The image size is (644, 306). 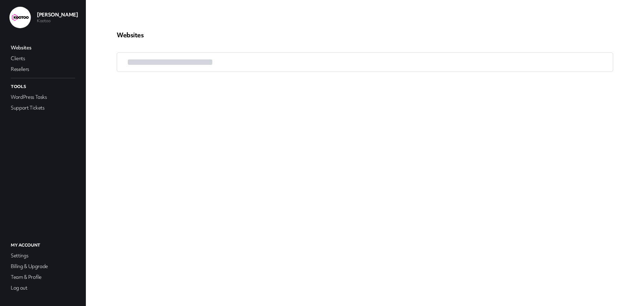 I want to click on p: Websites, so click(x=365, y=35).